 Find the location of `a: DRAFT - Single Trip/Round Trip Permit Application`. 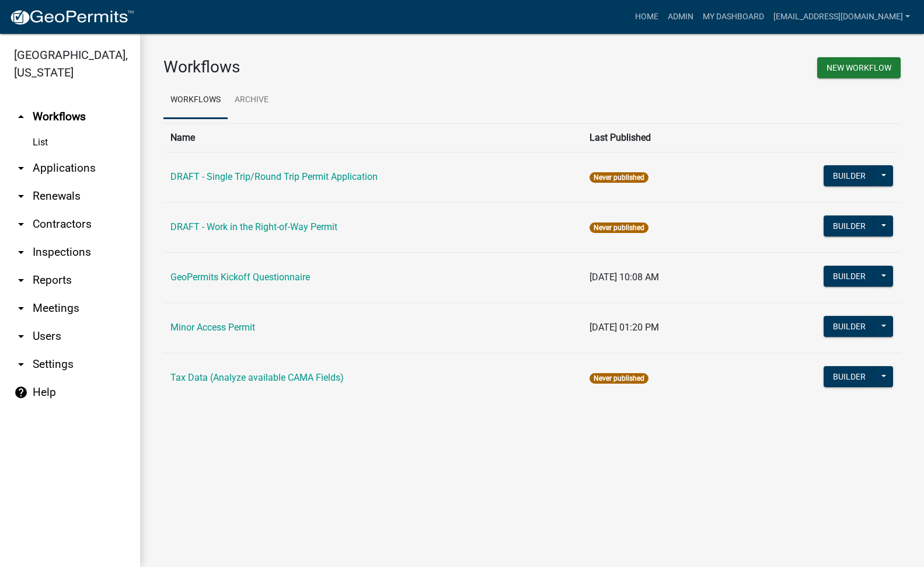

a: DRAFT - Single Trip/Round Trip Permit Application is located at coordinates (274, 176).